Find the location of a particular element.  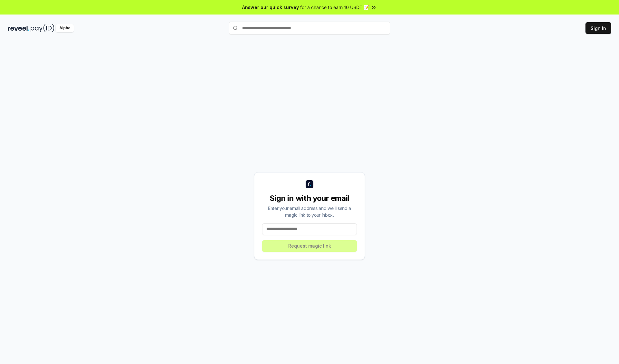

button: Sign In is located at coordinates (598, 28).